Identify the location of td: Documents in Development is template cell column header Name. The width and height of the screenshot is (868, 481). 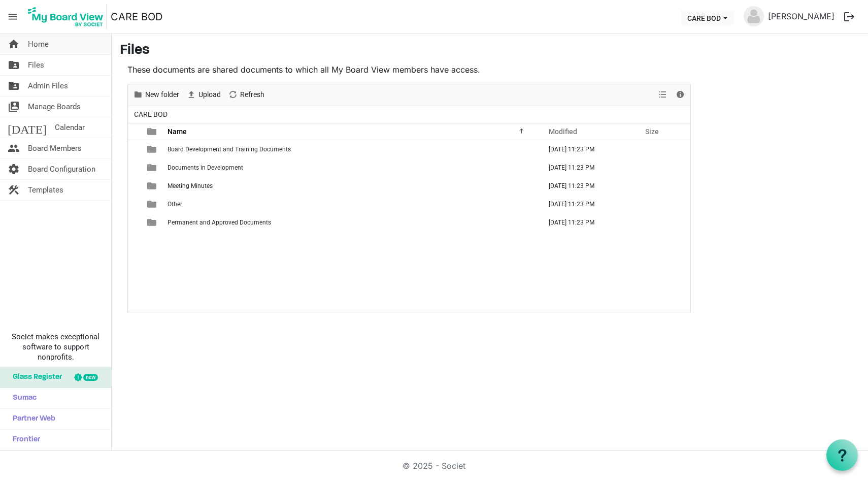
(352, 168).